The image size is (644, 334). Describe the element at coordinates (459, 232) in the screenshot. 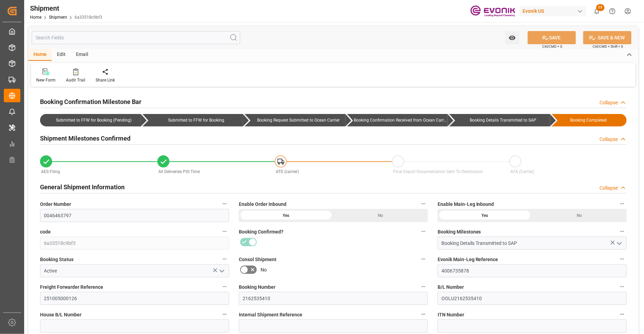

I see `span: Booking Milestones` at that location.